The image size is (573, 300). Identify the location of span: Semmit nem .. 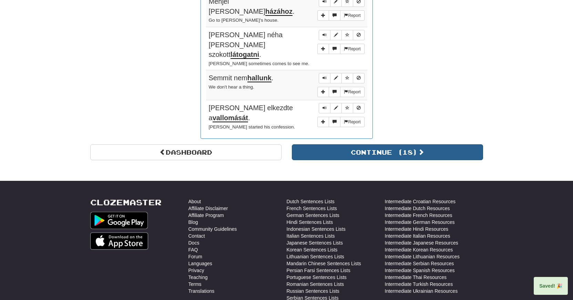
(241, 78).